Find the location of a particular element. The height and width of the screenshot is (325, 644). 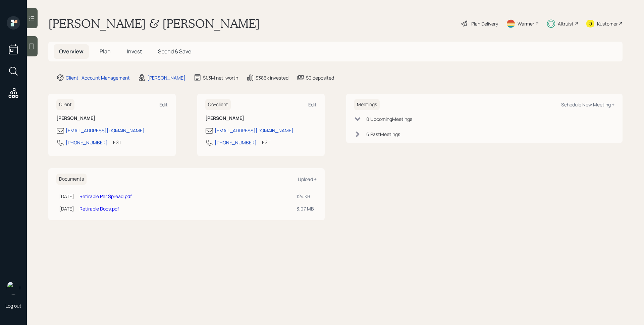

h6: Documents is located at coordinates (72, 179).